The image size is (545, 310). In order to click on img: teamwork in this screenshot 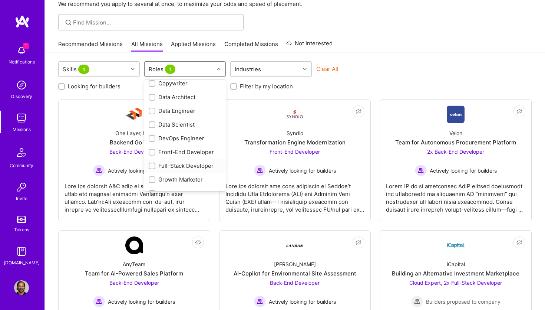, I will do `click(22, 118)`.